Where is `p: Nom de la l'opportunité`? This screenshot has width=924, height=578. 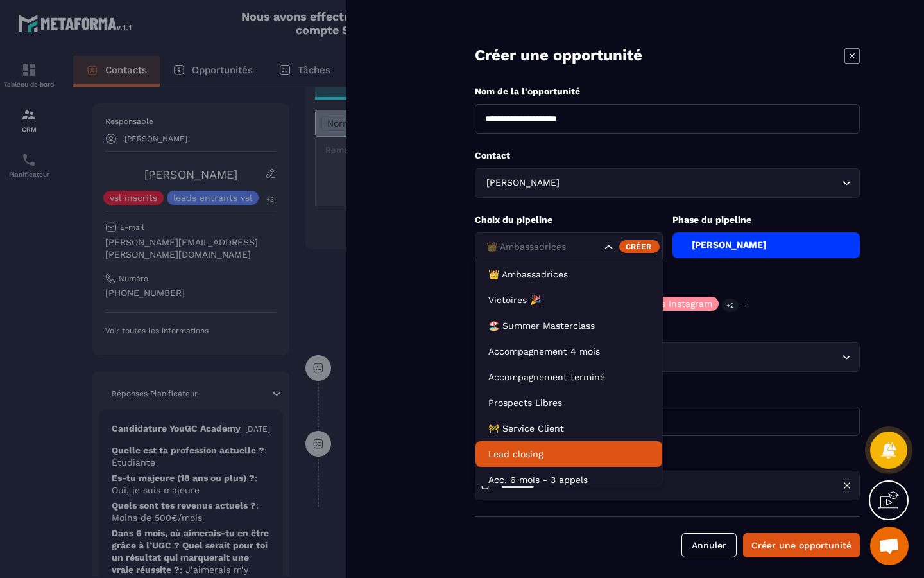 p: Nom de la l'opportunité is located at coordinates (668, 91).